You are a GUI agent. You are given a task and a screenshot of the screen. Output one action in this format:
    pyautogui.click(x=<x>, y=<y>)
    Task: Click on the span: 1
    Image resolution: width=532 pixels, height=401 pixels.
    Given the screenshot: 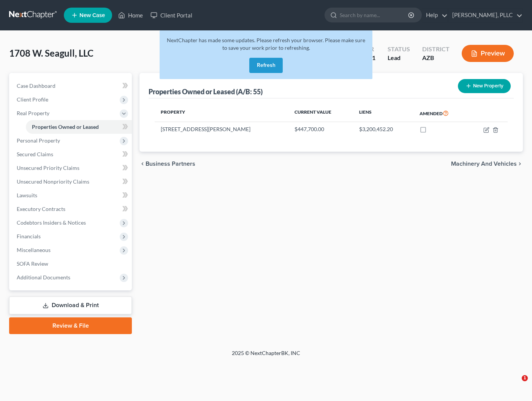 What is the action you would take?
    pyautogui.click(x=525, y=378)
    